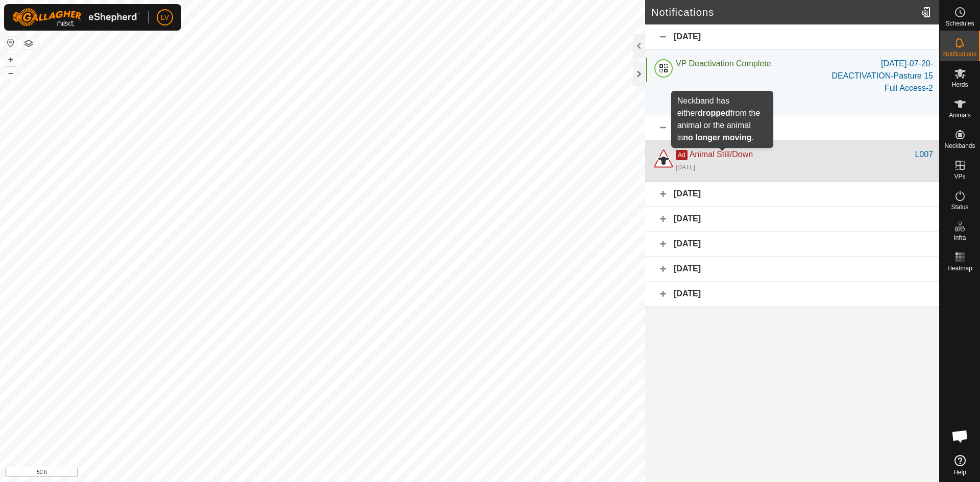  Describe the element at coordinates (76, 17) in the screenshot. I see `img: Gallagher Logo` at that location.